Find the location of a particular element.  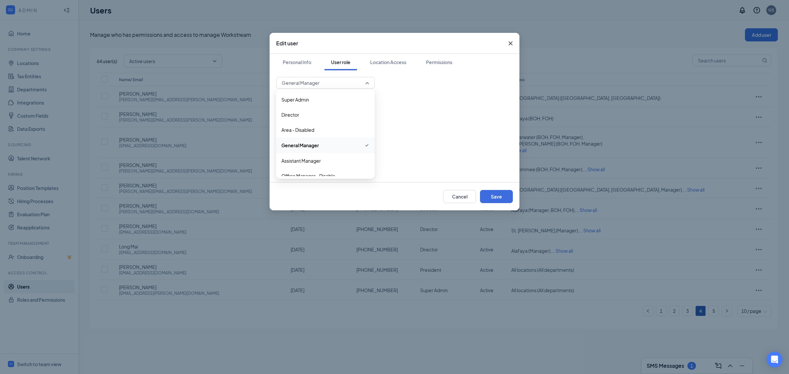

span: Area - Disabled is located at coordinates (298, 130).